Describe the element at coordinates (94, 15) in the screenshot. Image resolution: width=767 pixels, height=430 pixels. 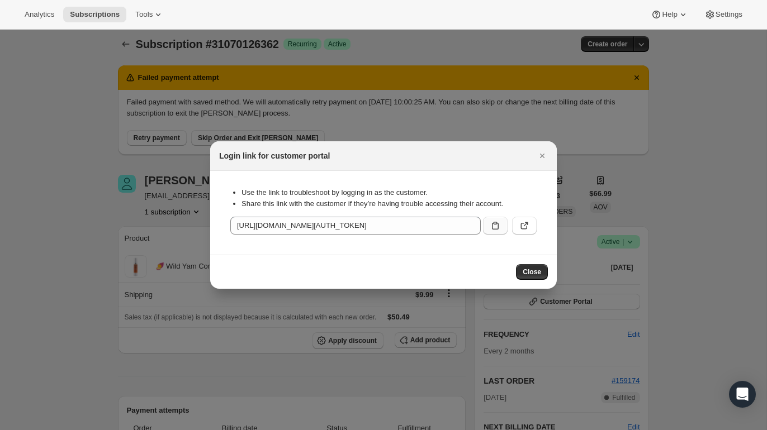
I see `span: Subscriptions` at that location.